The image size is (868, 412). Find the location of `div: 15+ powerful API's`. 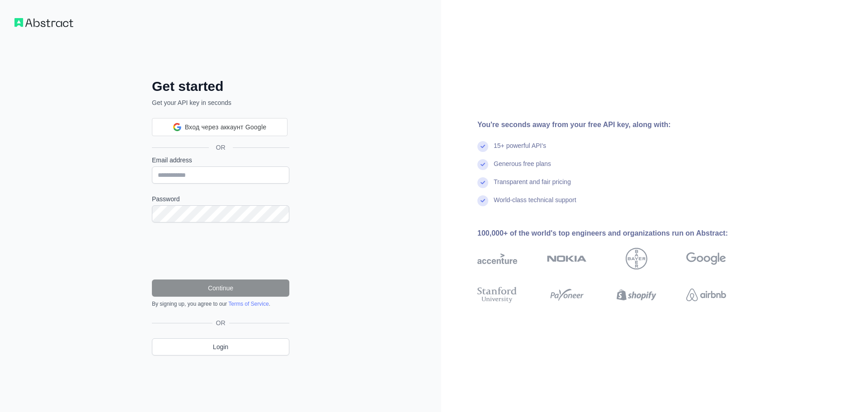

div: 15+ powerful API's is located at coordinates (520, 150).